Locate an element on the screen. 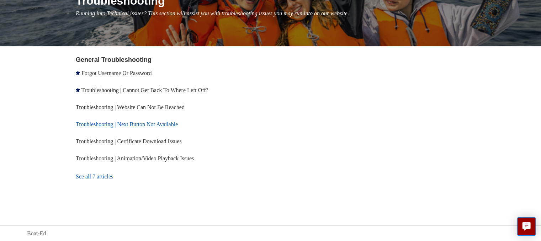 The height and width of the screenshot is (241, 541). a: Troubleshooting | Certificate Download Issues is located at coordinates (129, 141).